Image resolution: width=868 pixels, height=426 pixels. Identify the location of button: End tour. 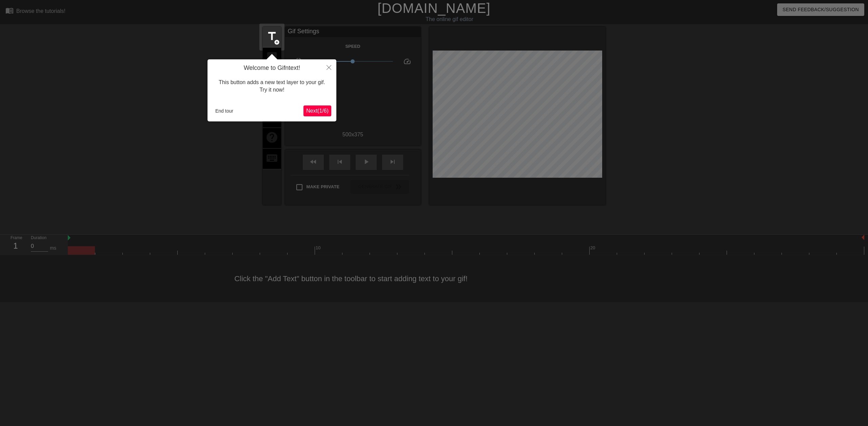
(224, 111).